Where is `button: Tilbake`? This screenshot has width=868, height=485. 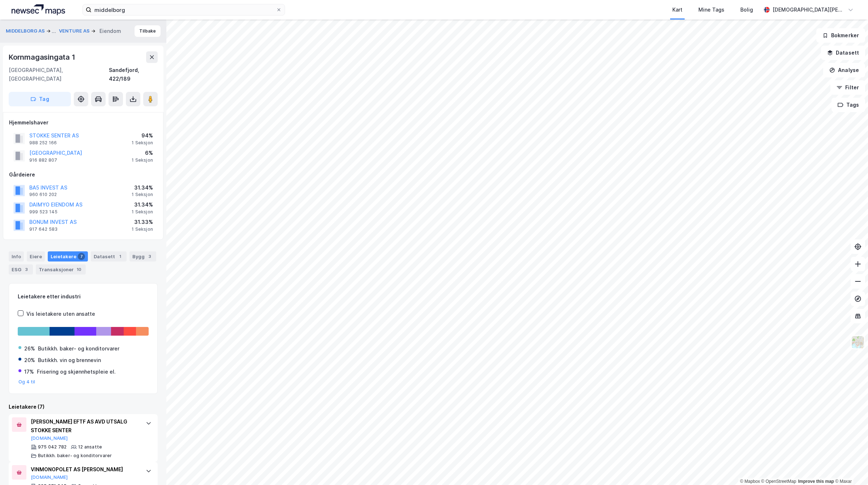
button: Tilbake is located at coordinates (148, 31).